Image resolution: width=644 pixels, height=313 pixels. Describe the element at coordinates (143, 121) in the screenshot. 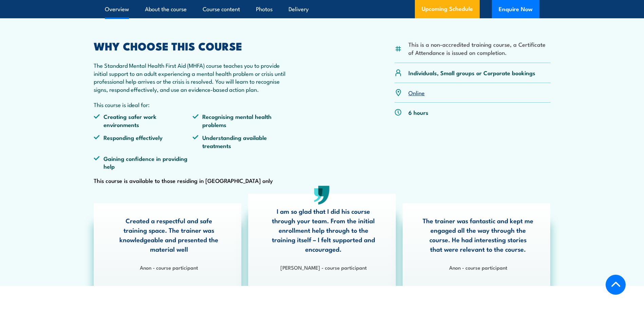

I see `li: Creating safer work environments` at that location.